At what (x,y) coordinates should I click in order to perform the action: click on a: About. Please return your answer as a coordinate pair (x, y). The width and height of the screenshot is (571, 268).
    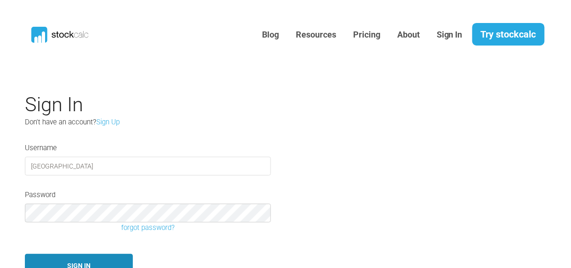
    Looking at the image, I should click on (408, 35).